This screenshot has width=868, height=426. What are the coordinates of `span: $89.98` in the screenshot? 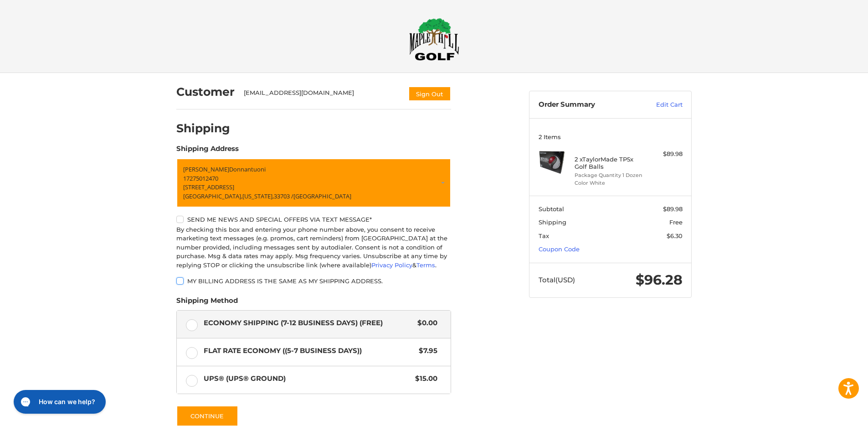 It's located at (673, 209).